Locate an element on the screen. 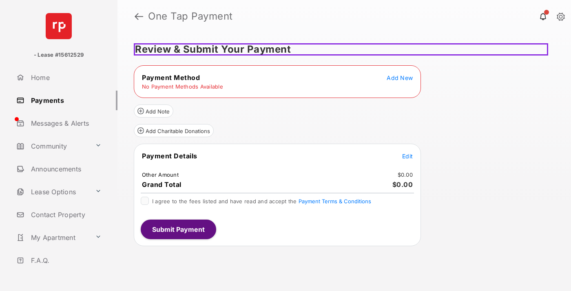 The image size is (571, 291). span: Payment Details is located at coordinates (170, 156).